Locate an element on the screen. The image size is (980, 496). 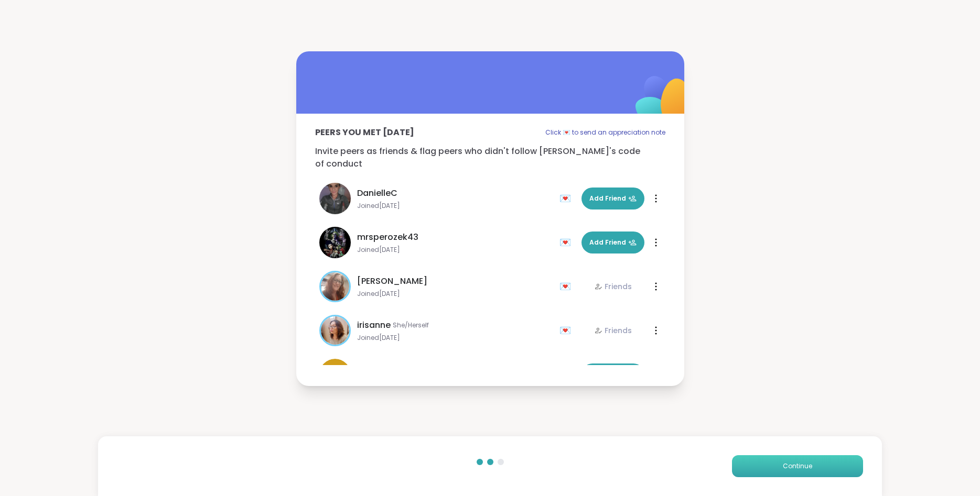
span: Continue is located at coordinates (797, 466).